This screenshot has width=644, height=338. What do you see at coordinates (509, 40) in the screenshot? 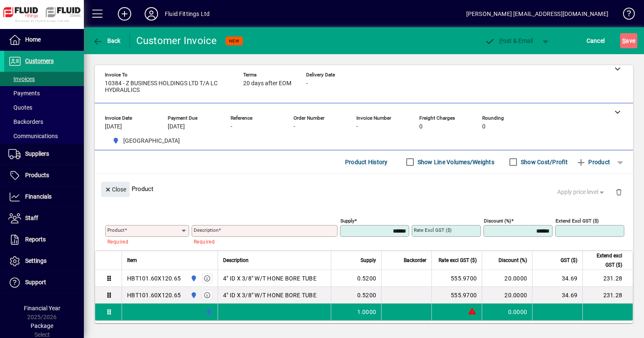
I see `button: Post & Email` at bounding box center [509, 40].